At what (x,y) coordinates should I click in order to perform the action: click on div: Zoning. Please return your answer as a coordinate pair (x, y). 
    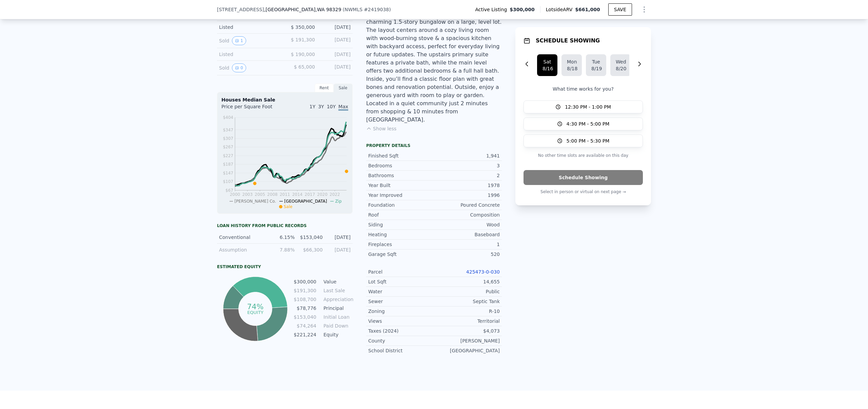
    Looking at the image, I should click on (401, 311).